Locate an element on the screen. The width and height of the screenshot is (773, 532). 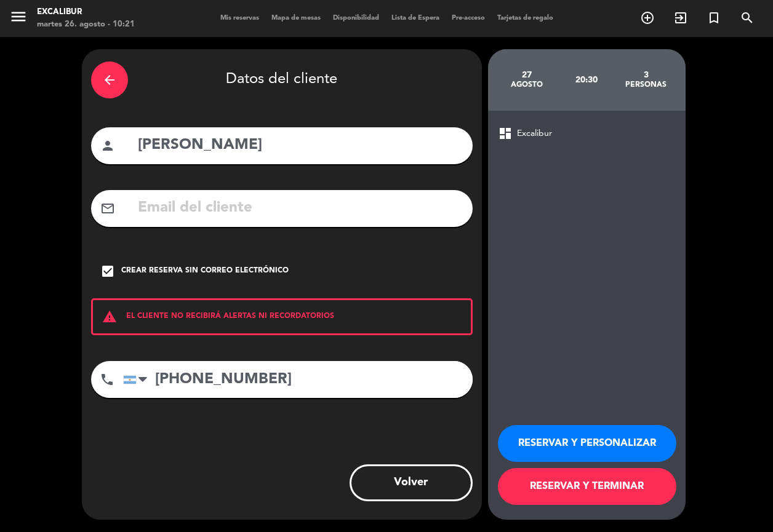
div: Datos del cliente is located at coordinates (282, 80).